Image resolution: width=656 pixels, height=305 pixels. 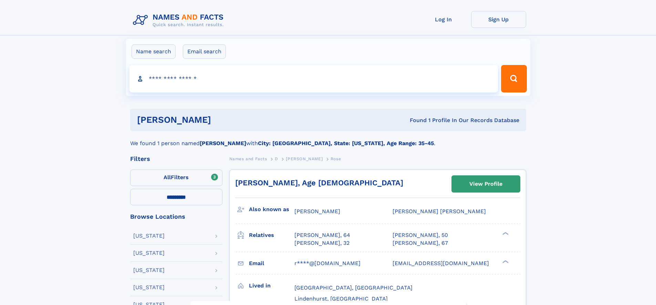 What do you see at coordinates (176, 159) in the screenshot?
I see `div: Filters` at bounding box center [176, 159].